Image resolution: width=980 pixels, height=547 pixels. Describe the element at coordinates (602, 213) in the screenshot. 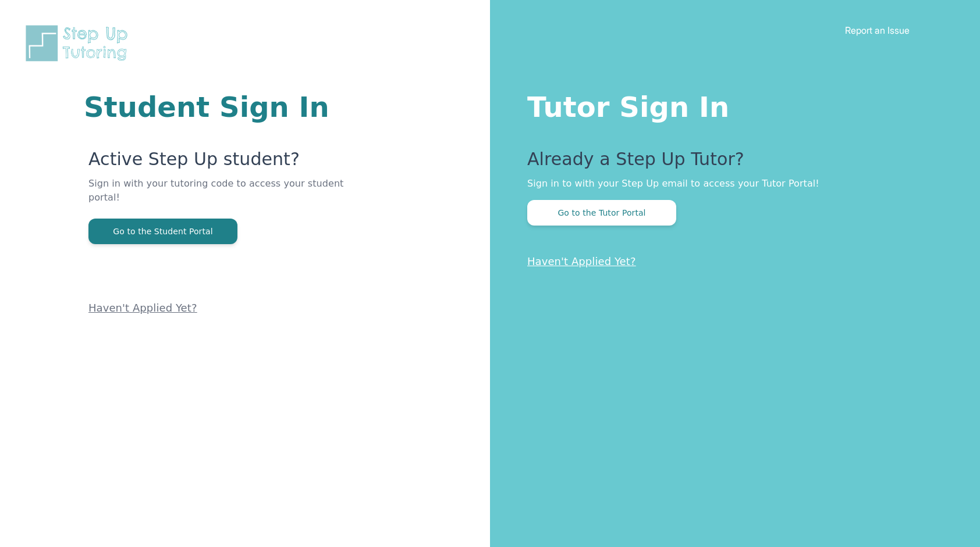

I see `button: Go to the Tutor Portal` at that location.